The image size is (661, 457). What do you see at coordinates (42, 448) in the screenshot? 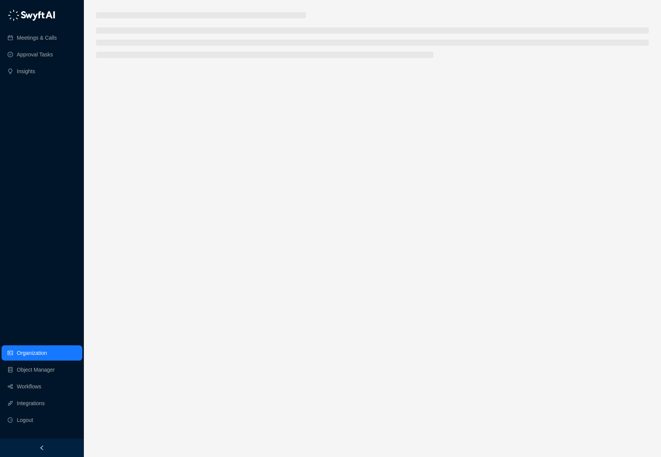
I see `span: left` at bounding box center [42, 448].